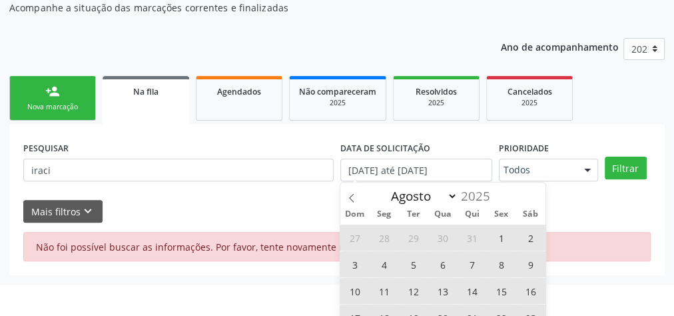  What do you see at coordinates (625, 168) in the screenshot?
I see `button: Filtrar` at bounding box center [625, 168].